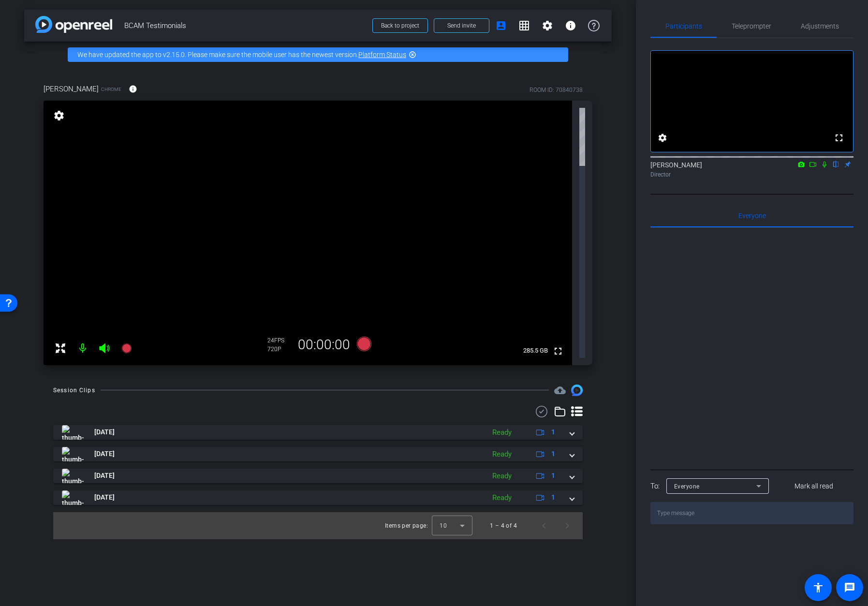 The image size is (868, 606). Describe the element at coordinates (504, 526) in the screenshot. I see `div: 1 – 4 of 4` at that location.